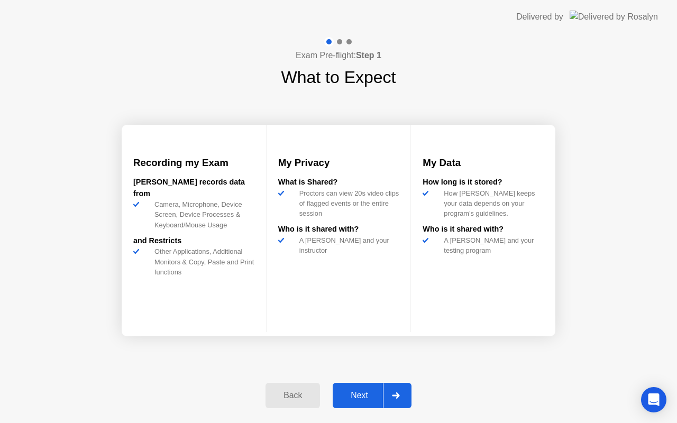 This screenshot has height=423, width=677. What do you see at coordinates (292, 396) in the screenshot?
I see `div: Back` at bounding box center [292, 396].